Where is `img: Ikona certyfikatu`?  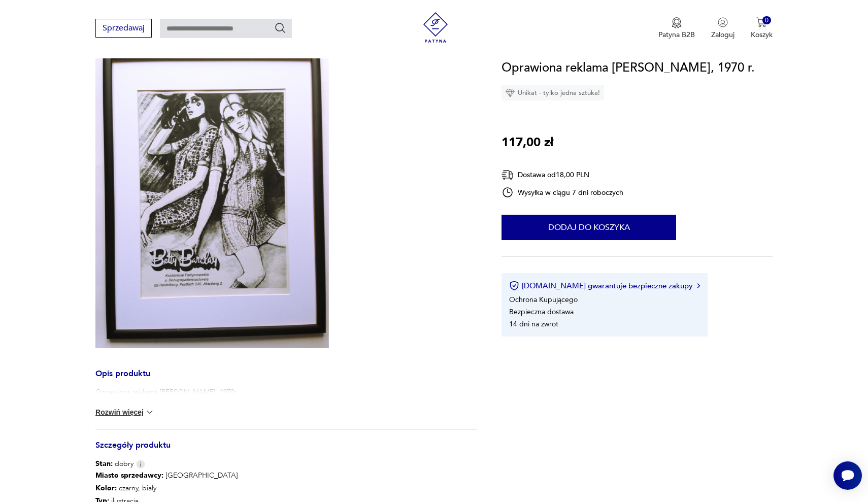 img: Ikona certyfikatu is located at coordinates (514, 286).